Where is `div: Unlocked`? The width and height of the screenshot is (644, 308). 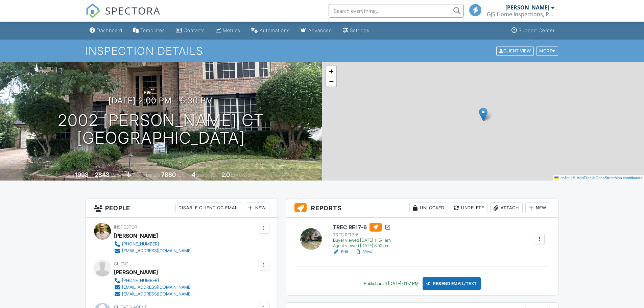 div: Unlocked is located at coordinates (429, 208).